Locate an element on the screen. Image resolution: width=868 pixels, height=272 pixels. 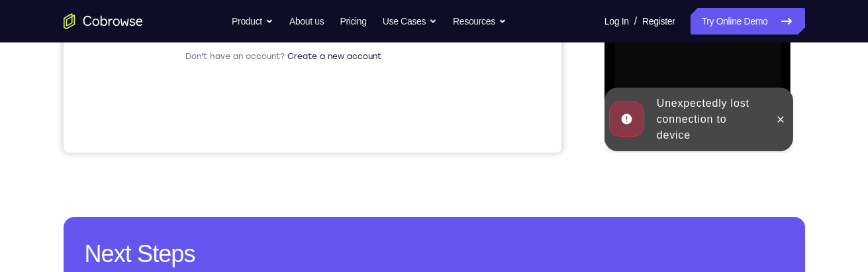
a: Register is located at coordinates (658, 21).